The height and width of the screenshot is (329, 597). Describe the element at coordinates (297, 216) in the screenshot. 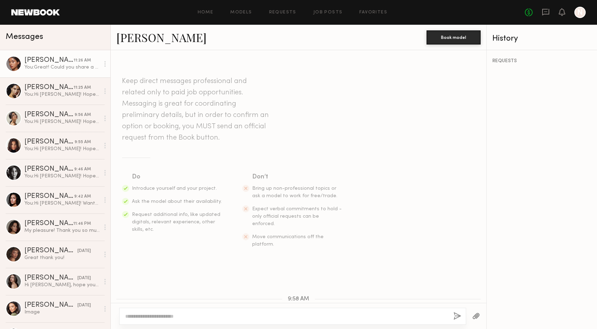

I see `span: Expect verbal commitments to hold - only official requests can be enforced.` at that location.